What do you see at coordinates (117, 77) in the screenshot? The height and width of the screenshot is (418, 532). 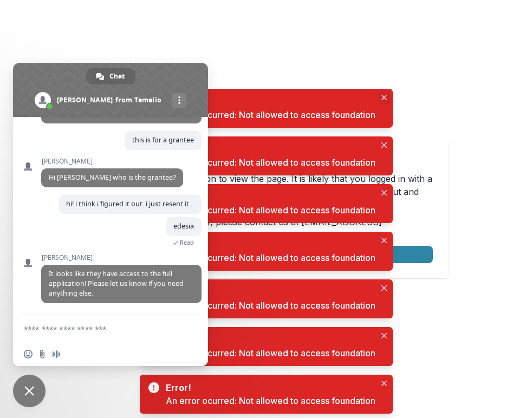 I see `span: Chat` at bounding box center [117, 77].